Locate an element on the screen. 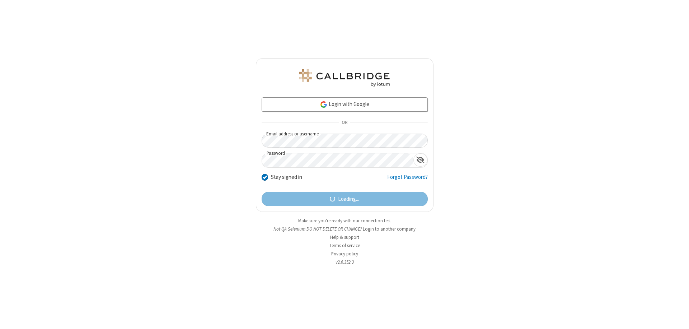 The width and height of the screenshot is (689, 329). a: Forgot Password? is located at coordinates (407, 180).